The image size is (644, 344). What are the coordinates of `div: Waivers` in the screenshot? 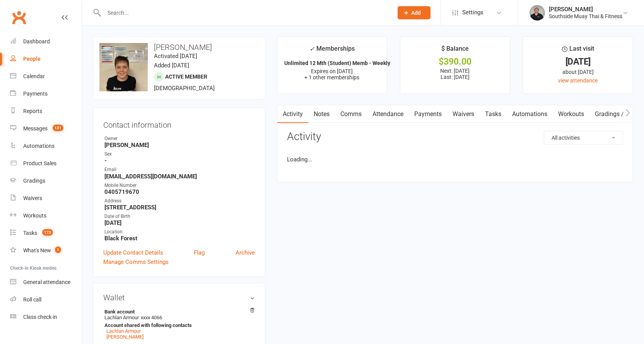 It's located at (32, 198).